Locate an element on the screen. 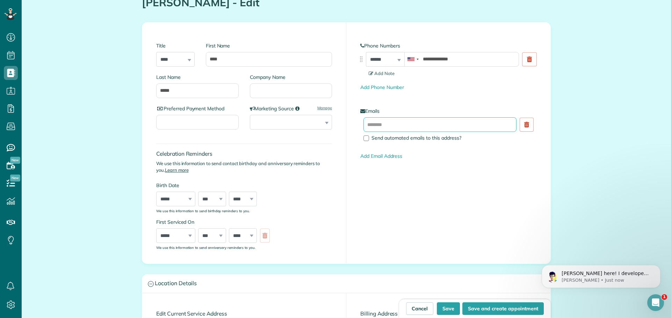 This screenshot has height=318, width=671. label: Phone Numbers is located at coordinates (448, 46).